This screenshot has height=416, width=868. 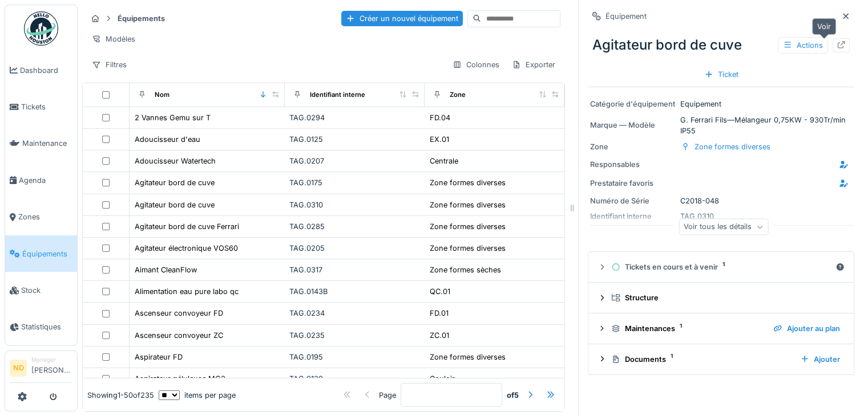 I want to click on div: FD.01, so click(x=439, y=313).